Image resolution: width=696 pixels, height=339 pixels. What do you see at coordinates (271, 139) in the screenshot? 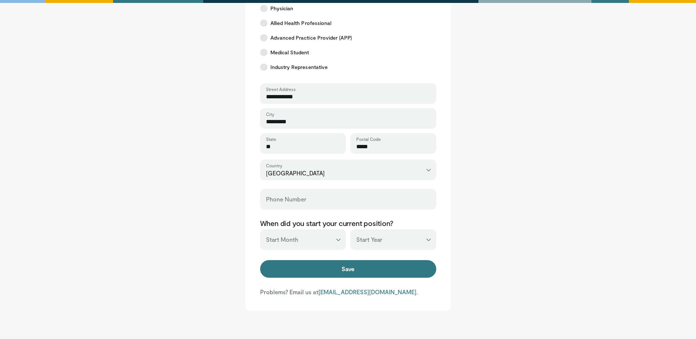
I see `label: State` at bounding box center [271, 139].